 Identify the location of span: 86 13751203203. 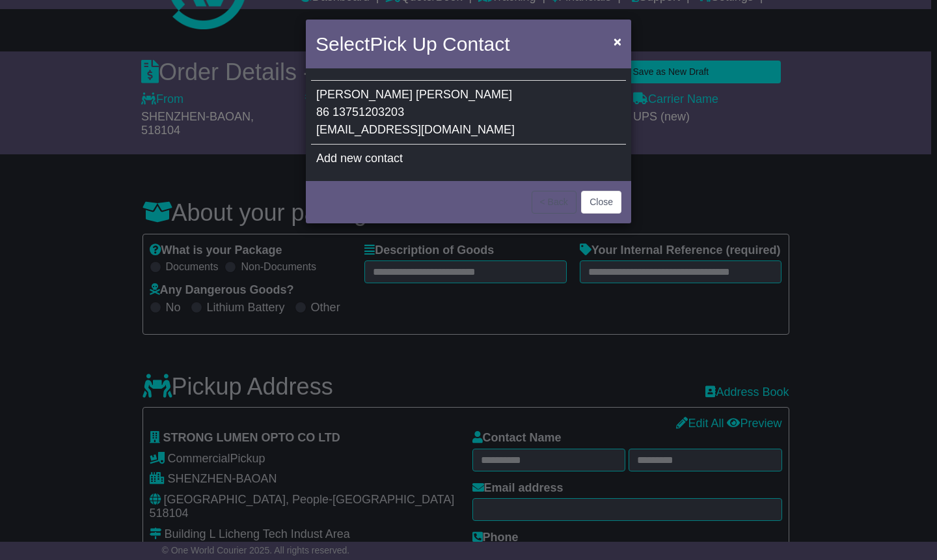
(360, 112).